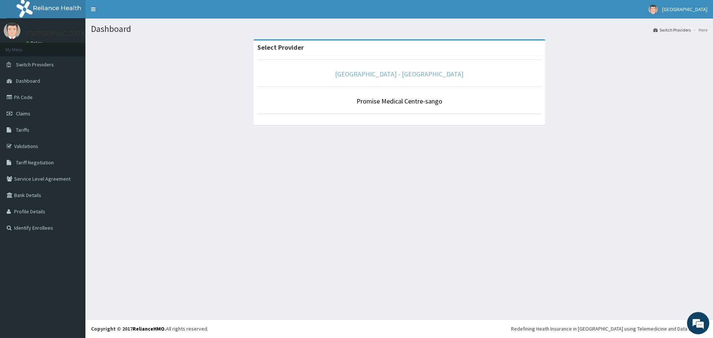 Image resolution: width=713 pixels, height=338 pixels. Describe the element at coordinates (35, 43) in the screenshot. I see `a: Online` at that location.